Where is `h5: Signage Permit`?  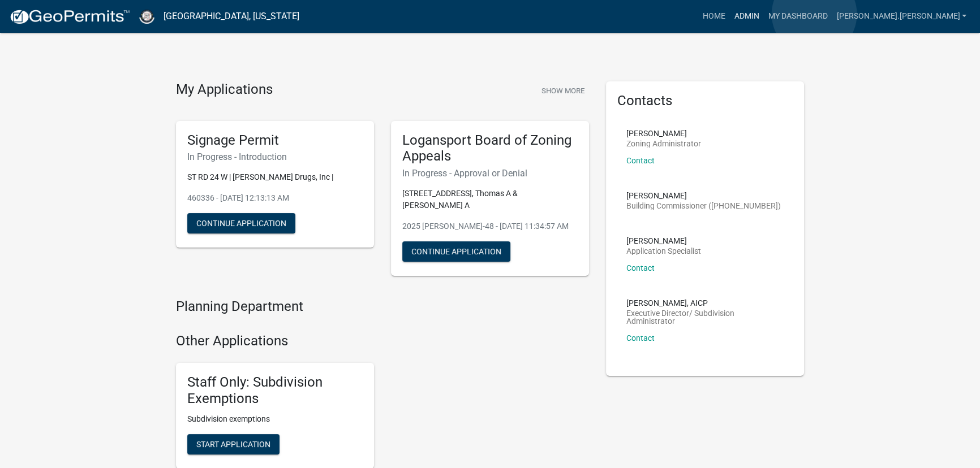
h5: Signage Permit is located at coordinates (275, 140).